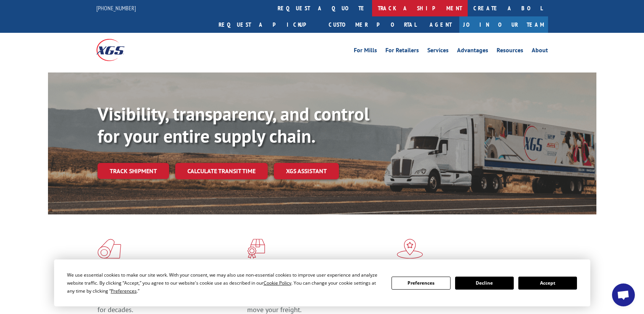 The width and height of the screenshot is (644, 314). I want to click on img: xgs-icon-total-supply-chain-intelligence-red, so click(109, 249).